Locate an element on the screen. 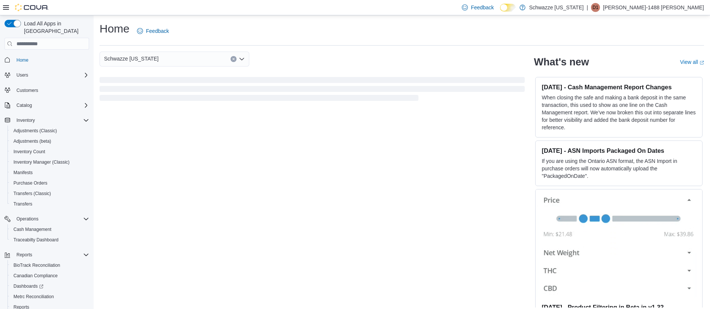 This screenshot has height=309, width=710. button: BioTrack Reconciliation is located at coordinates (50, 266).